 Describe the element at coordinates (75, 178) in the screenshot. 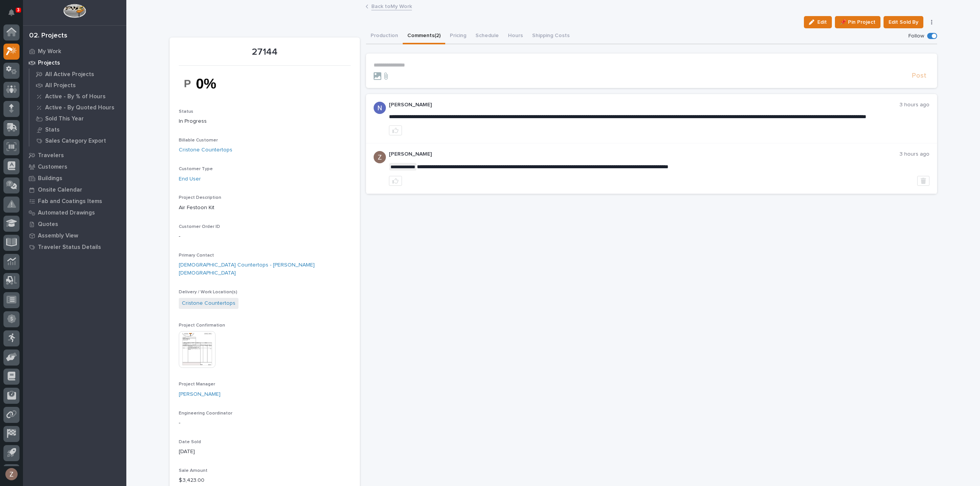

I see `a: Buildings` at that location.